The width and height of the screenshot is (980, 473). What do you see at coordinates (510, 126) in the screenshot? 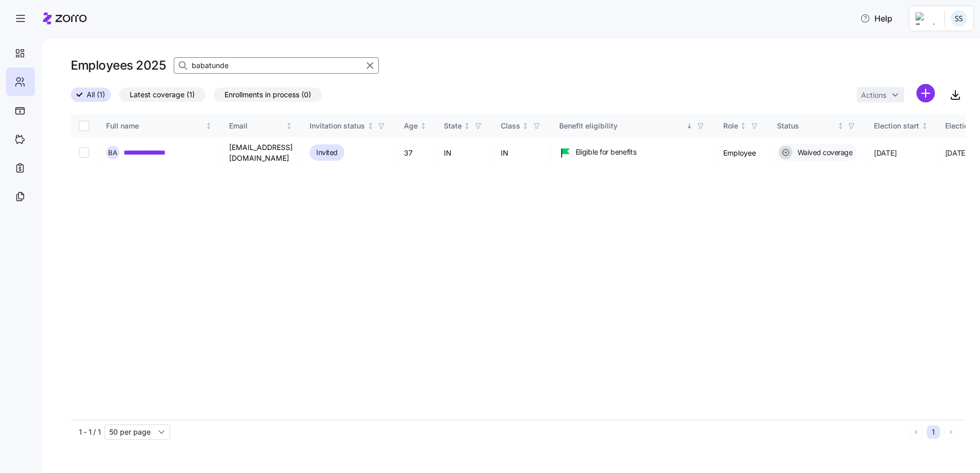
I see `div: Class` at bounding box center [510, 126].